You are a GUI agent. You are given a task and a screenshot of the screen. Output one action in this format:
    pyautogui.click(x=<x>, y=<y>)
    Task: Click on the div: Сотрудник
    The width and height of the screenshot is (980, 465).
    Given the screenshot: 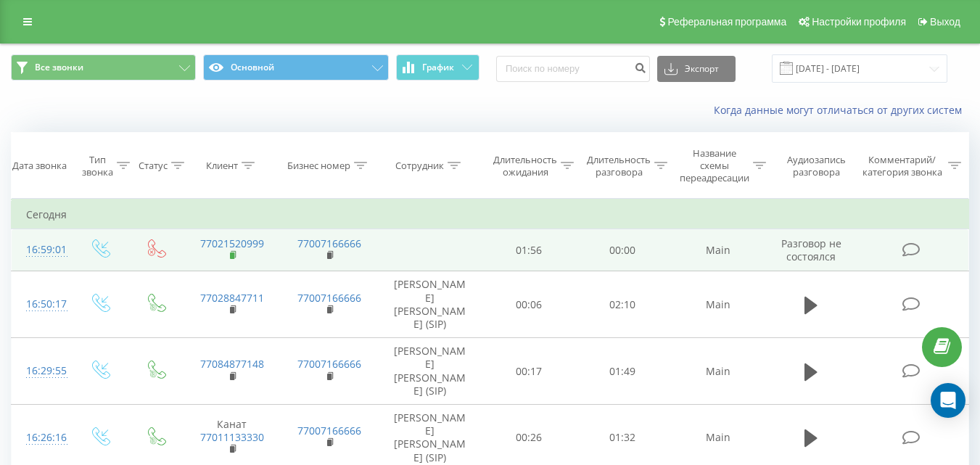 What is the action you would take?
    pyautogui.click(x=419, y=166)
    